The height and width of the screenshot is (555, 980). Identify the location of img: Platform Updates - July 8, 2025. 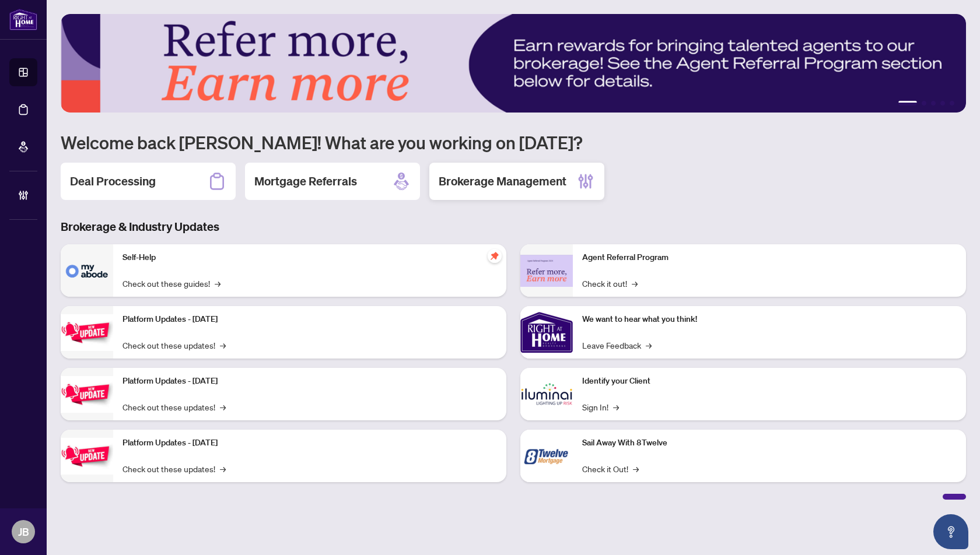
(87, 394).